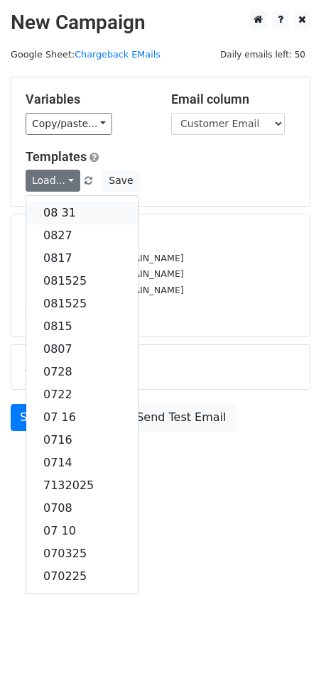 The width and height of the screenshot is (321, 678). What do you see at coordinates (56, 156) in the screenshot?
I see `a: Templates` at bounding box center [56, 156].